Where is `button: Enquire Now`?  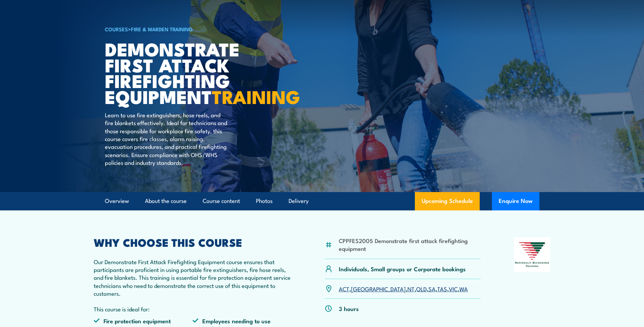 button: Enquire Now is located at coordinates (516, 201).